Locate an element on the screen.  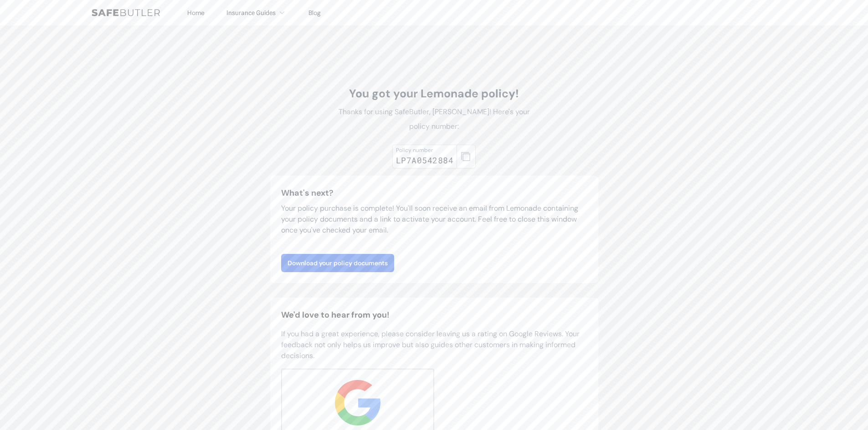
div: LP7A0542884 is located at coordinates (424, 160).